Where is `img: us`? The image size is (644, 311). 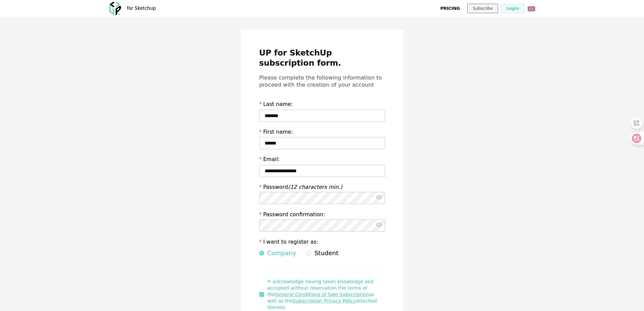 img: us is located at coordinates (531, 9).